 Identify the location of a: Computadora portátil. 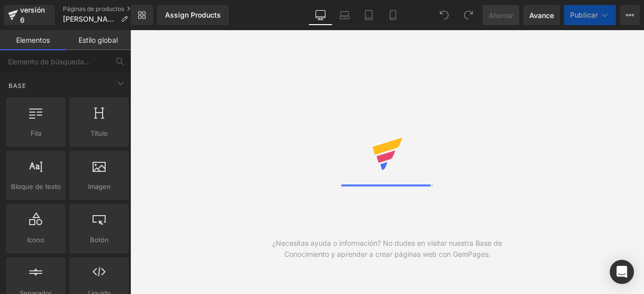
(345, 15).